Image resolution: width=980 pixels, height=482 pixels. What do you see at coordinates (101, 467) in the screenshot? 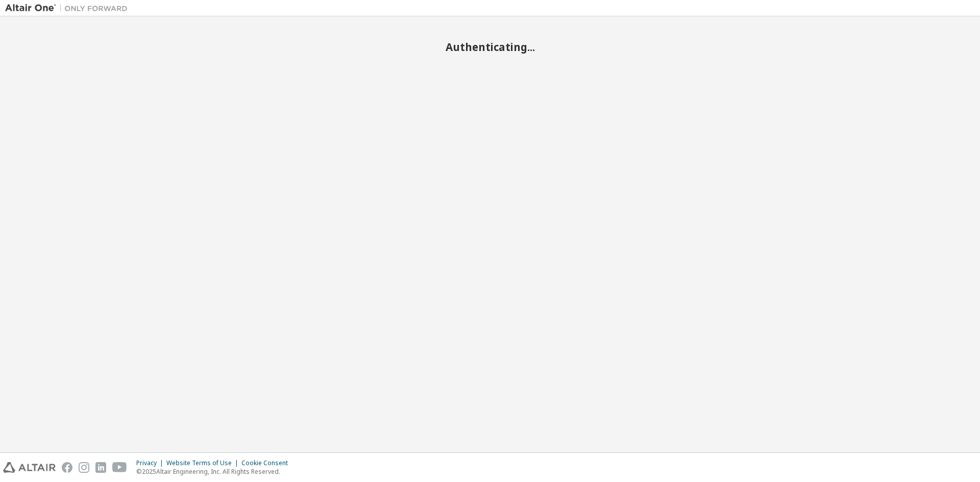
I see `img: linkedin.svg` at bounding box center [101, 467].